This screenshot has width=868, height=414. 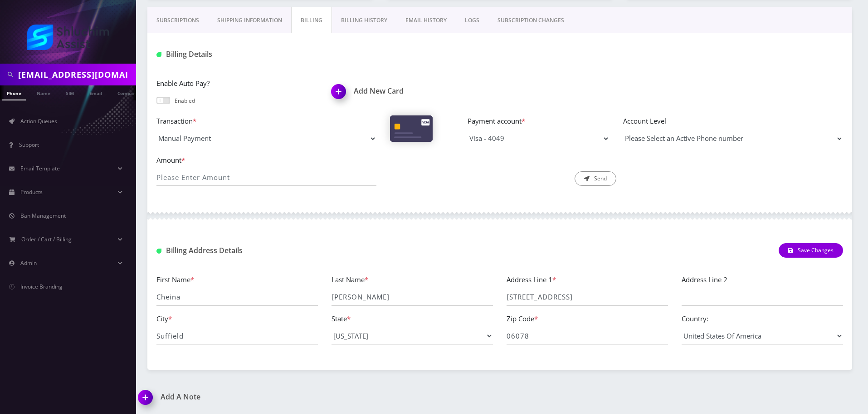 What do you see at coordinates (531, 20) in the screenshot?
I see `a: SUBSCRIPTION CHANGES` at bounding box center [531, 20].